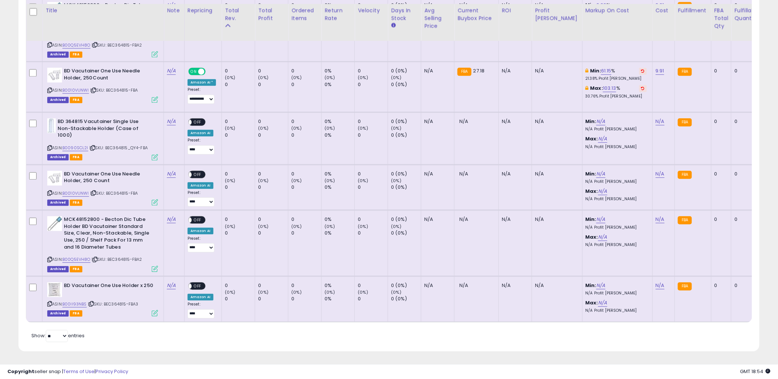  What do you see at coordinates (51, 126) in the screenshot?
I see `img: 11Iu2W7ljKL._SL40_.jpg` at bounding box center [51, 126].